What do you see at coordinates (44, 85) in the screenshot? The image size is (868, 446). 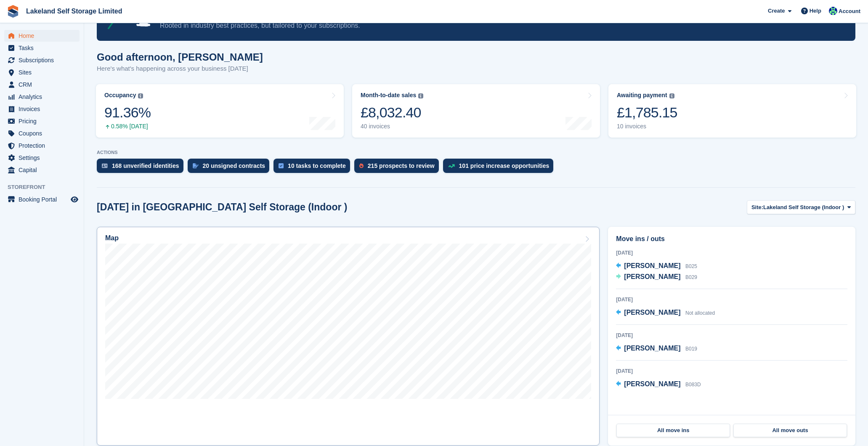 I see `span: CRM` at bounding box center [44, 85].